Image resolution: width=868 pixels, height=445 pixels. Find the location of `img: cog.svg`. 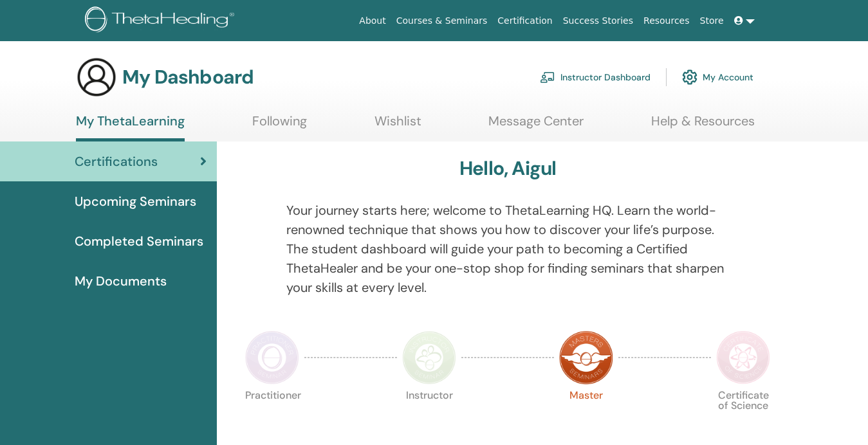

img: cog.svg is located at coordinates (690, 77).